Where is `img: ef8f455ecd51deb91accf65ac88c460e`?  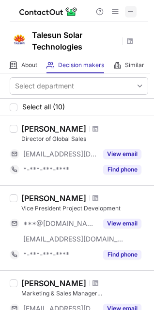 img: ef8f455ecd51deb91accf65ac88c460e is located at coordinates (19, 39).